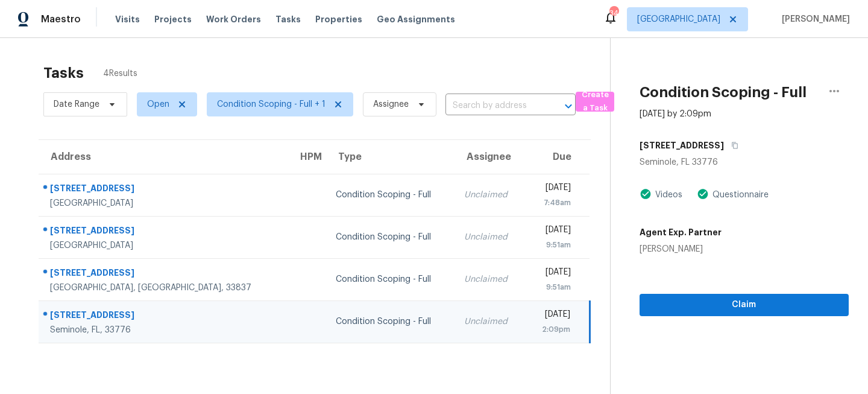  I want to click on h2: Tasks, so click(63, 73).